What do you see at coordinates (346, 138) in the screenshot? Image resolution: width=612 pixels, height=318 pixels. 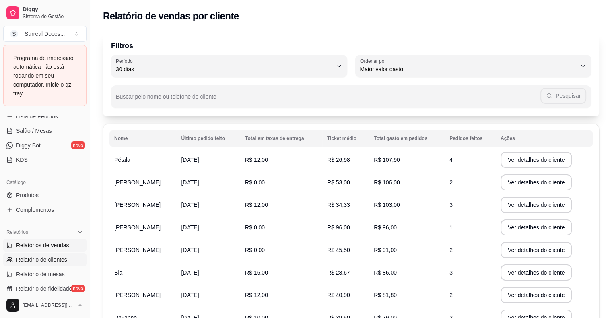 I see `th: Ticket médio` at bounding box center [346, 138].